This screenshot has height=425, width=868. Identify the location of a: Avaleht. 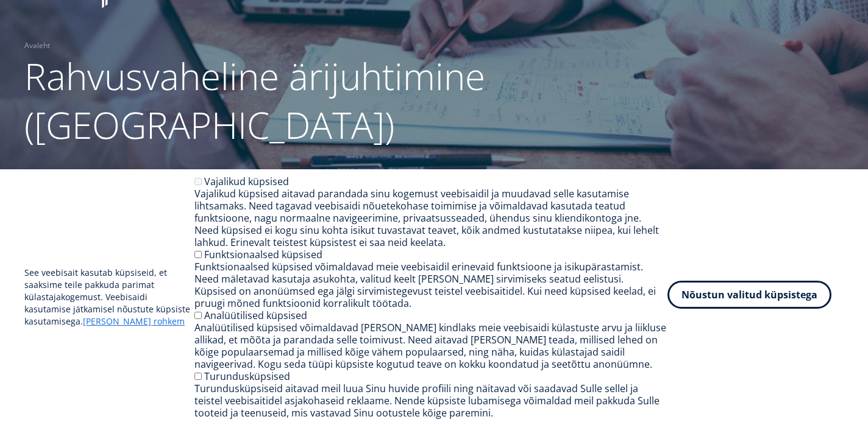
(37, 46).